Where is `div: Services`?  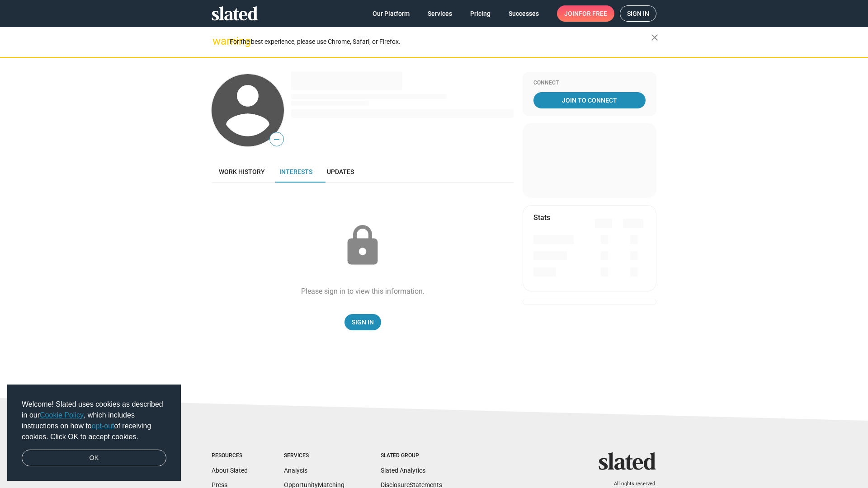 div: Services is located at coordinates (314, 456).